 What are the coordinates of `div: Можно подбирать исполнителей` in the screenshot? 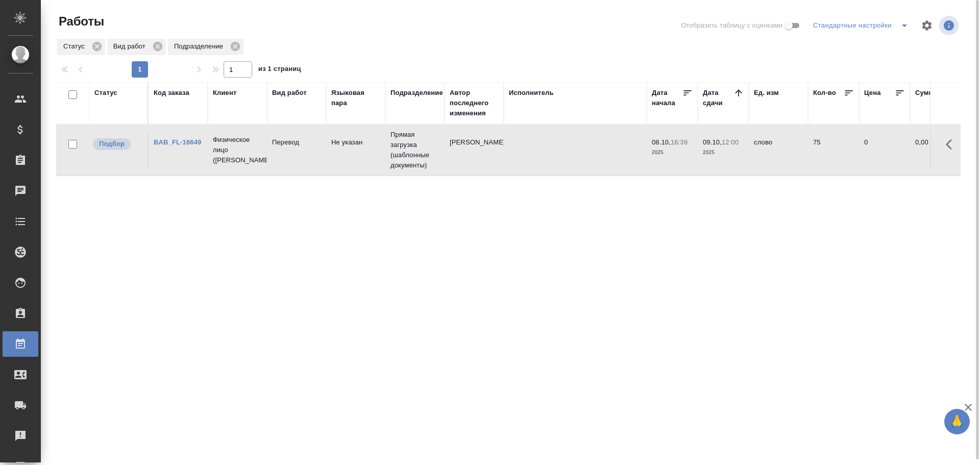 It's located at (117, 144).